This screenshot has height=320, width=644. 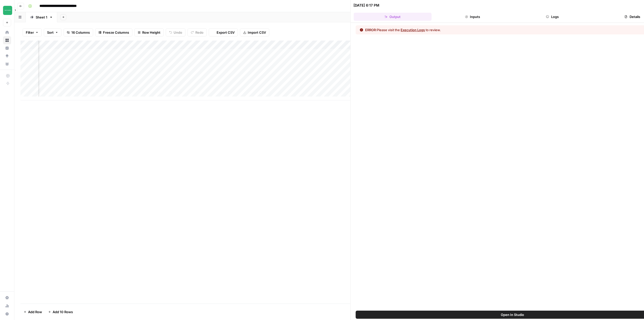 I want to click on span: Row Height, so click(x=151, y=32).